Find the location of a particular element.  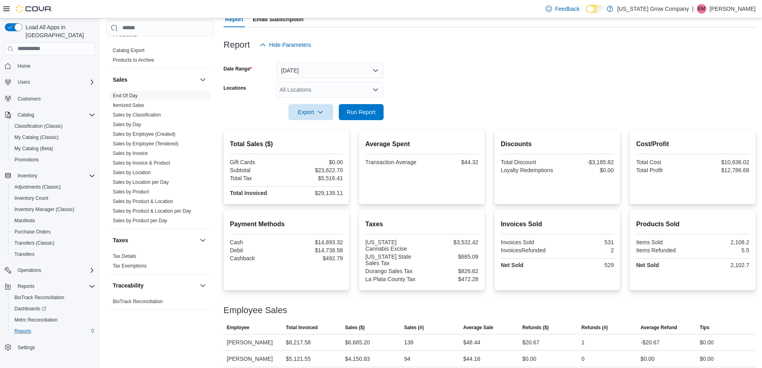

a: End Of Day is located at coordinates (125, 96).